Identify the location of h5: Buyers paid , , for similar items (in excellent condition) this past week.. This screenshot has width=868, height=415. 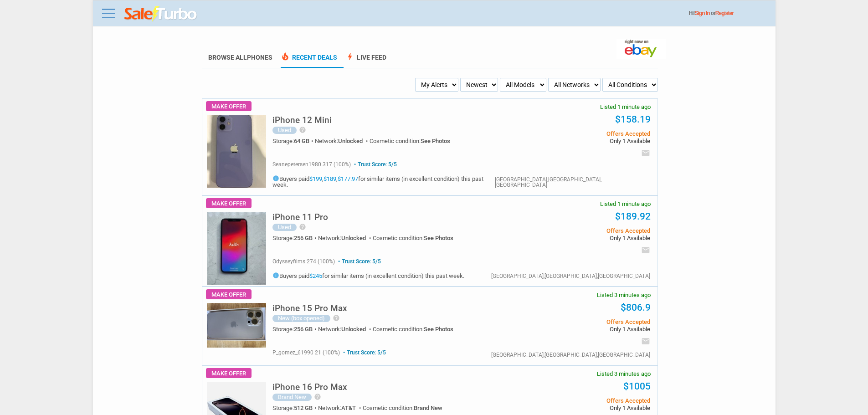
(383, 181).